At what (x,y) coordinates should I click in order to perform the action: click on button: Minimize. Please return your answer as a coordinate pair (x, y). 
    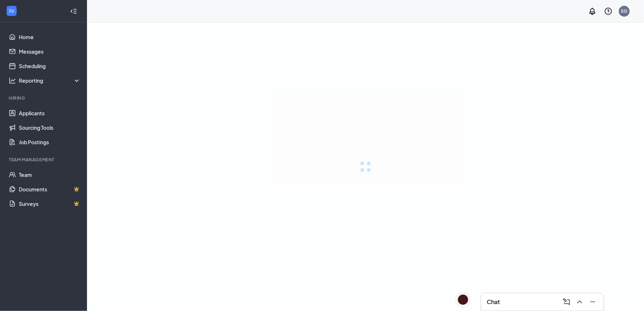
    Looking at the image, I should click on (592, 302).